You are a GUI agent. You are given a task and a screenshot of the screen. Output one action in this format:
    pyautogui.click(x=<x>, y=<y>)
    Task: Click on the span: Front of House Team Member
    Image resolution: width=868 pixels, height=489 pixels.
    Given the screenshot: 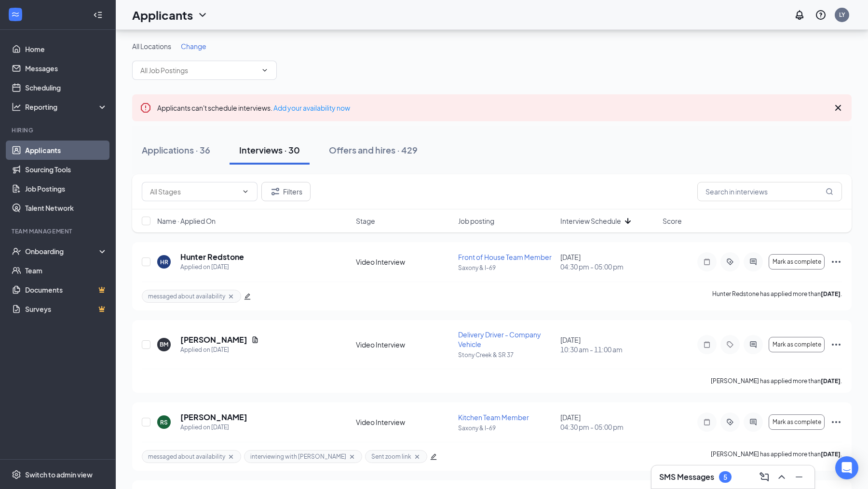 What is the action you would take?
    pyautogui.click(x=505, y=257)
    